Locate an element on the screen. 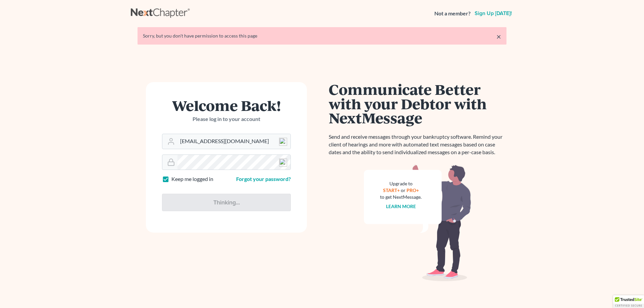  span: or is located at coordinates (403, 190).